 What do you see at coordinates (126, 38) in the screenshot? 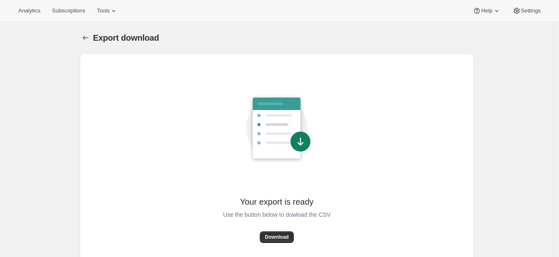
I see `span: Export download` at bounding box center [126, 38].